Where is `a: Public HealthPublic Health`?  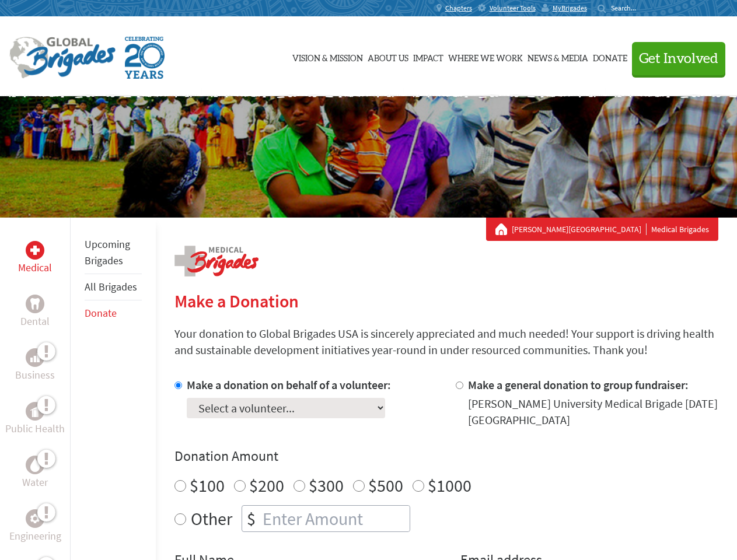
a: Public HealthPublic Health is located at coordinates (35, 420).